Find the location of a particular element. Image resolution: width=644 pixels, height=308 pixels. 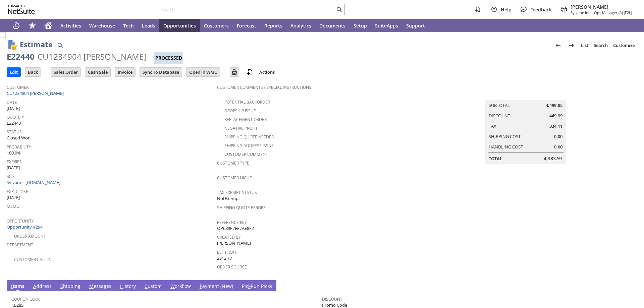

a: Tech is located at coordinates (128, 25).